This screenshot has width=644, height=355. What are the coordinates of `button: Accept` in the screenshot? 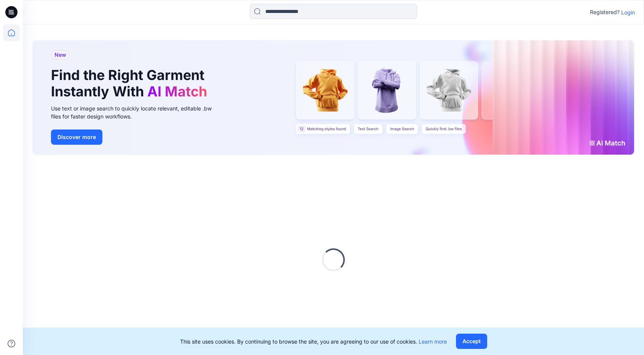 It's located at (472, 342).